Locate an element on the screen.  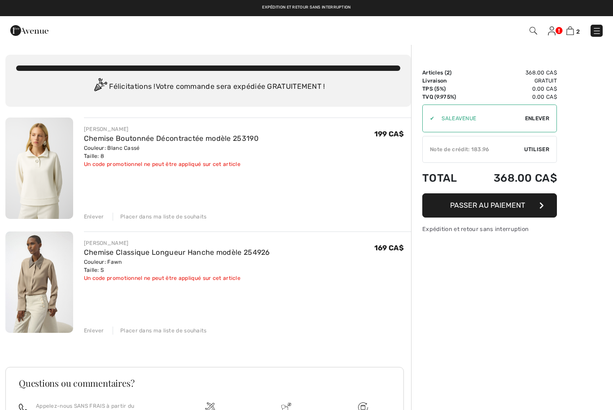
td: Articles ( ) is located at coordinates (446, 73).